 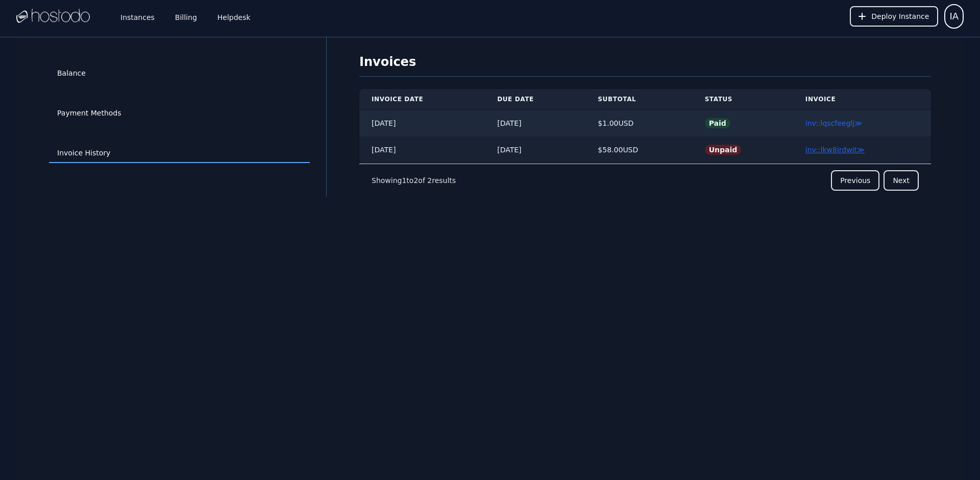 What do you see at coordinates (404, 181) in the screenshot?
I see `span: 1` at bounding box center [404, 181].